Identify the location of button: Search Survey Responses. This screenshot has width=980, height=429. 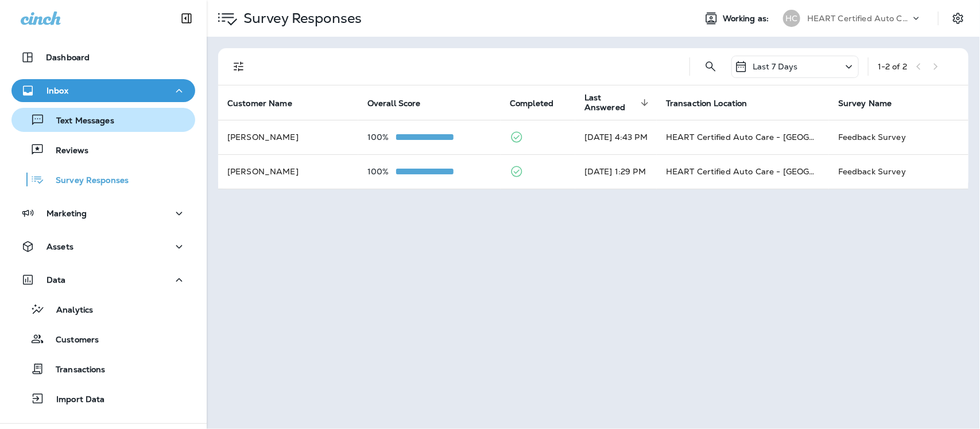
(710, 66).